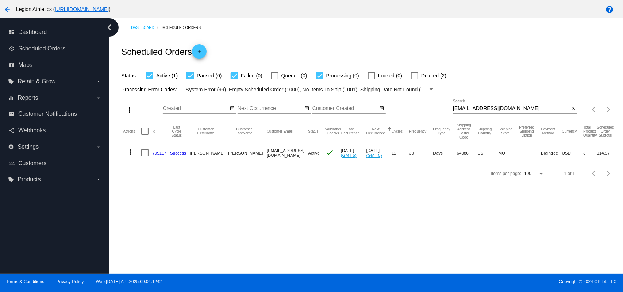 The image size is (623, 292). Describe the element at coordinates (109, 27) in the screenshot. I see `i: chevron_left` at that location.